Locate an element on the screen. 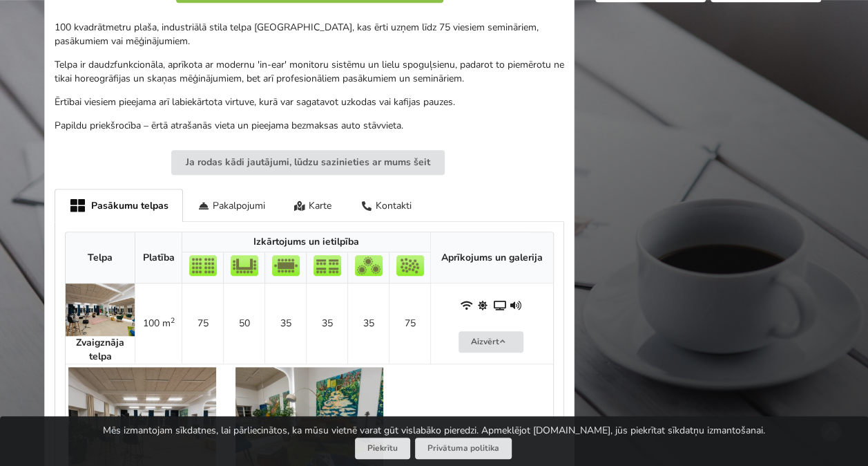 This screenshot has height=466, width=868. p: Papildu priekšrocība – ērtā atrašanās vieta un pieejama bezmaksas auto stāvvieta. is located at coordinates (309, 125).